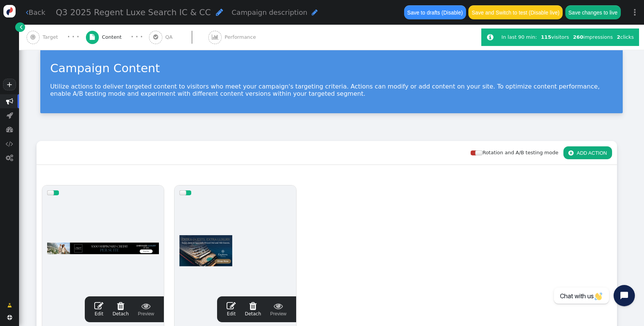 This screenshot has width=644, height=326. What do you see at coordinates (35, 12) in the screenshot?
I see `a: Back` at bounding box center [35, 12].